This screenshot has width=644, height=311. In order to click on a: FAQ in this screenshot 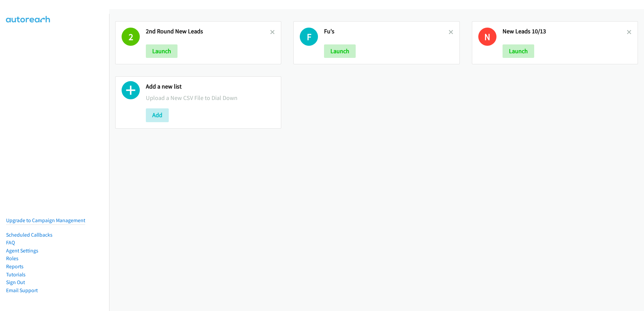, I will do `click(10, 243)`.